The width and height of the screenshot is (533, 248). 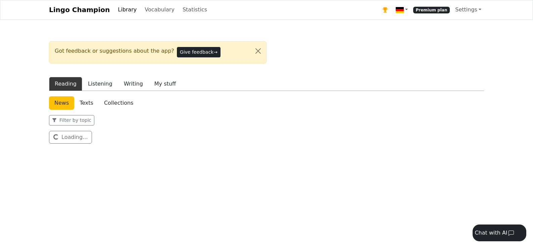 I want to click on div: Chat with AI, so click(x=491, y=233).